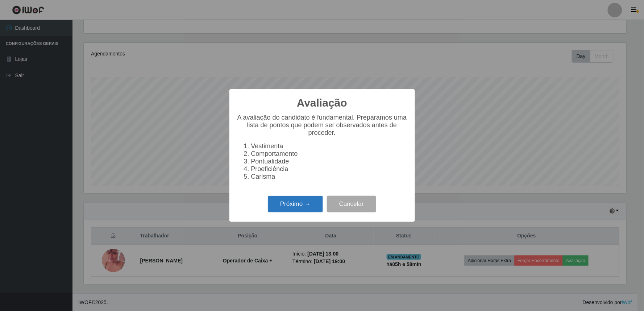  I want to click on button: Cancelar, so click(352, 204).